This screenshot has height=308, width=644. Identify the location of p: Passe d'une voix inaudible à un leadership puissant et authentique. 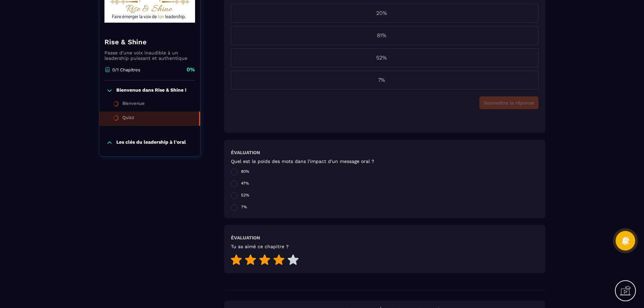
(150, 55).